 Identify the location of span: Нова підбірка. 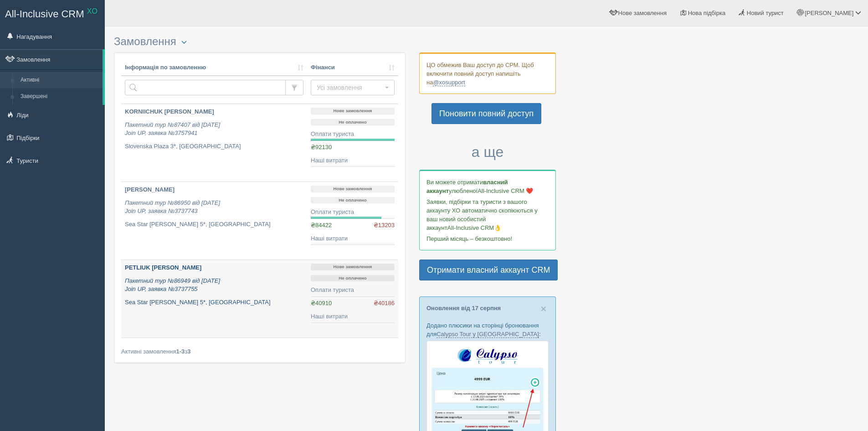
(707, 13).